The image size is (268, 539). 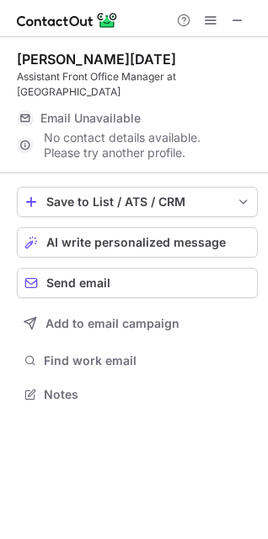 I want to click on span: Find work email, so click(x=148, y=360).